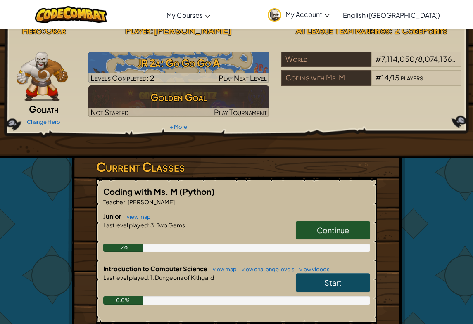 This screenshot has height=324, width=473. What do you see at coordinates (299, 14) in the screenshot?
I see `a: My Account` at bounding box center [299, 14].